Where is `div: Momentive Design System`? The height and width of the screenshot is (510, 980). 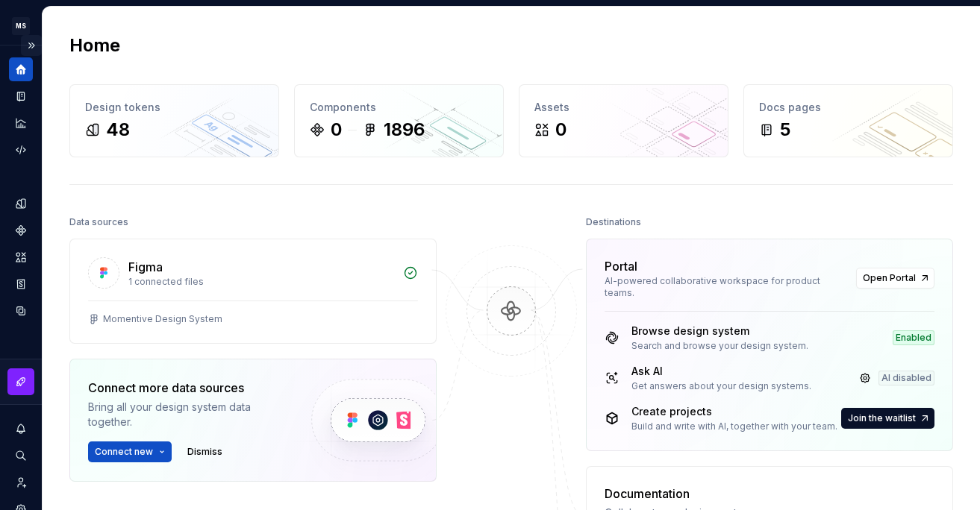
div: Momentive Design System is located at coordinates (162, 319).